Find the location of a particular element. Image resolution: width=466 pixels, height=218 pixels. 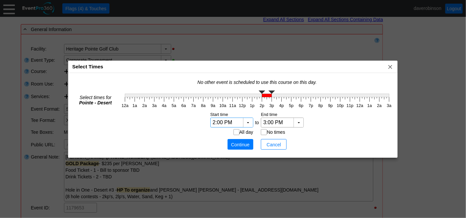

text: 9p is located at coordinates (331, 106).